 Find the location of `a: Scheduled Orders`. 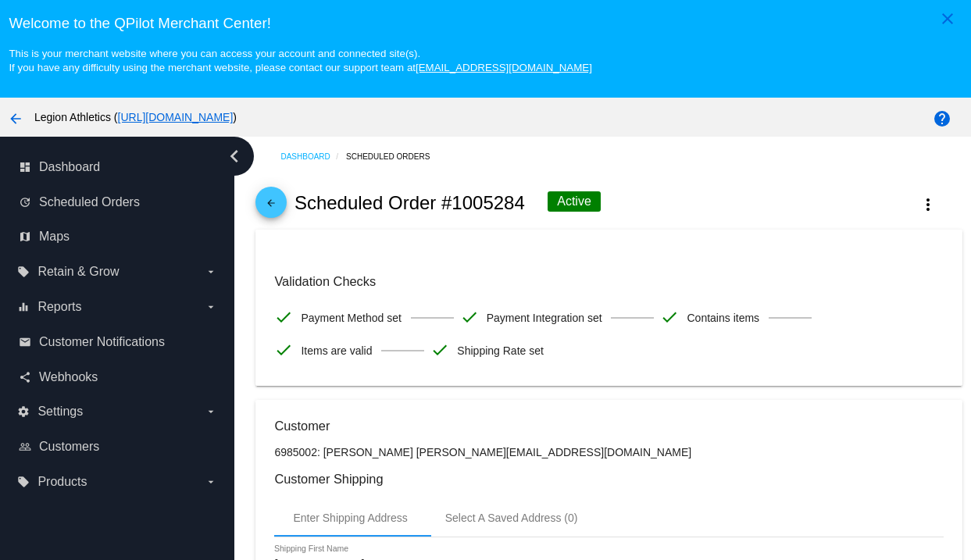

a: Scheduled Orders is located at coordinates (394, 156).